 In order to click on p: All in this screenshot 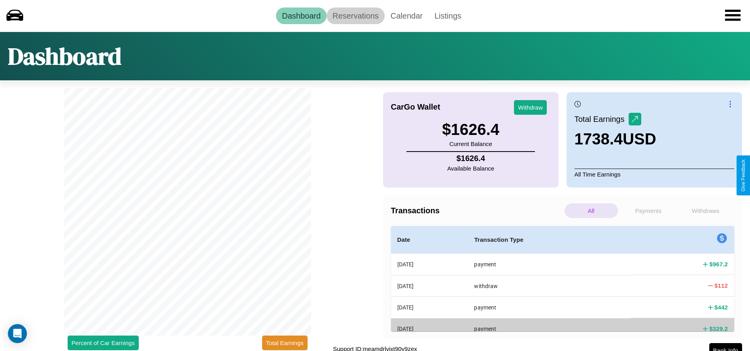, I will do `click(591, 210)`.